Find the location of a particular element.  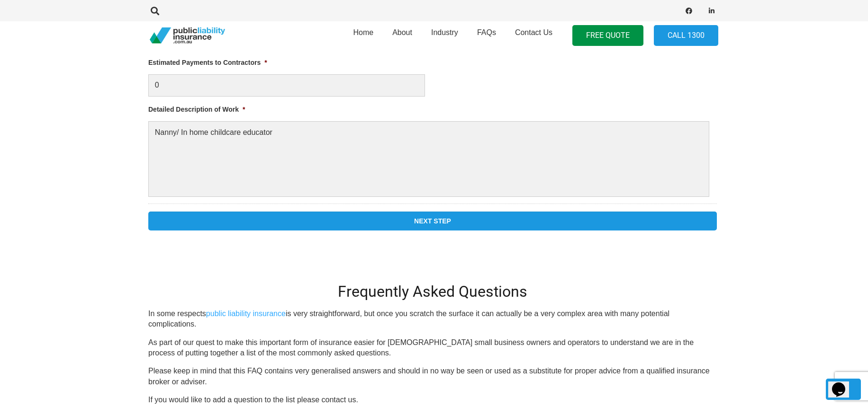

a: About is located at coordinates (402, 36).